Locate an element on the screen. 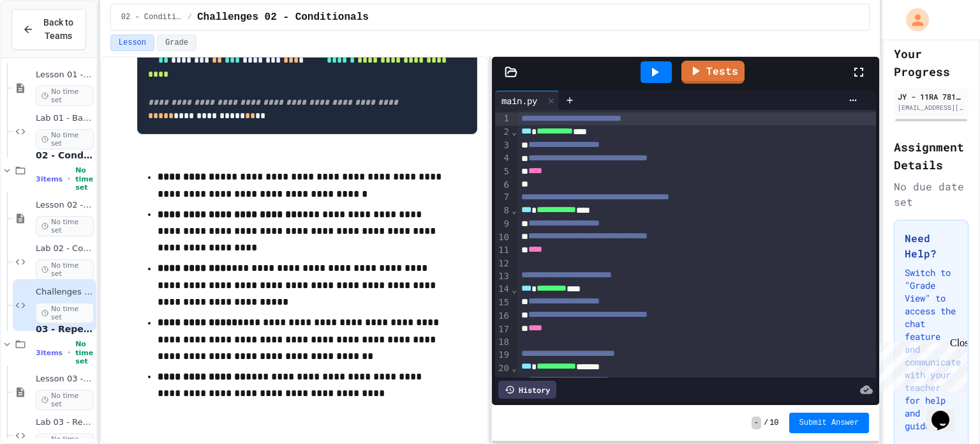 This screenshot has height=444, width=980. span: 10 is located at coordinates (774, 423).